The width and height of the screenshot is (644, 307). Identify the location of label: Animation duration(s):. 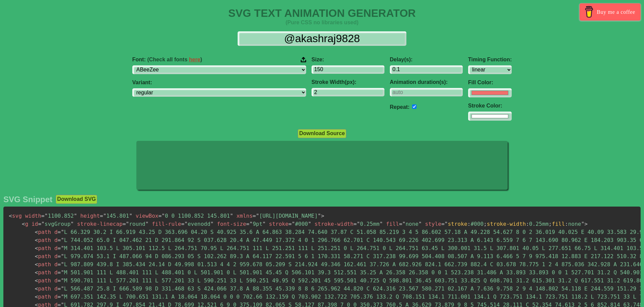
(427, 82).